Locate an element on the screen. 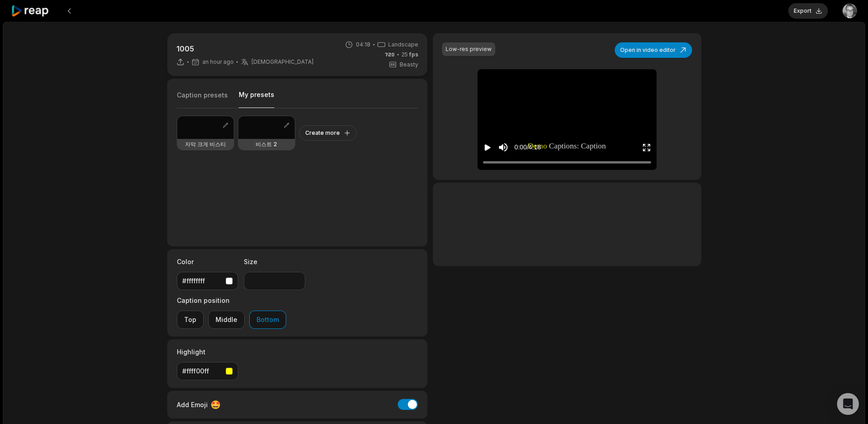 Image resolution: width=868 pixels, height=424 pixels. h3: 비스트 2 is located at coordinates (266, 144).